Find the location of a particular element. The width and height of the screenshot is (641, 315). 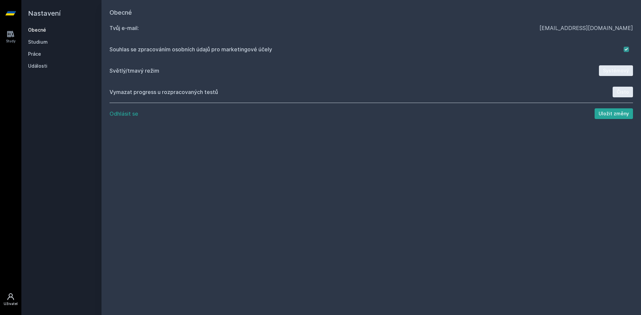

button: Čisto is located at coordinates (623, 92).